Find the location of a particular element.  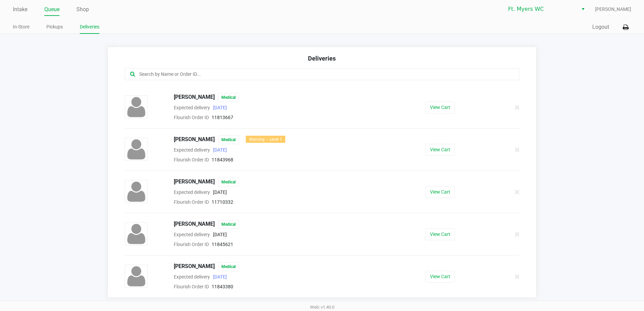

a: Intake is located at coordinates (20, 10).